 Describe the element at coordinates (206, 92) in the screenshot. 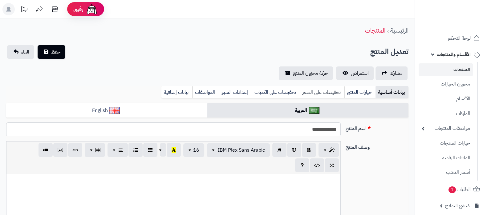

I see `a: المواصفات` at that location.